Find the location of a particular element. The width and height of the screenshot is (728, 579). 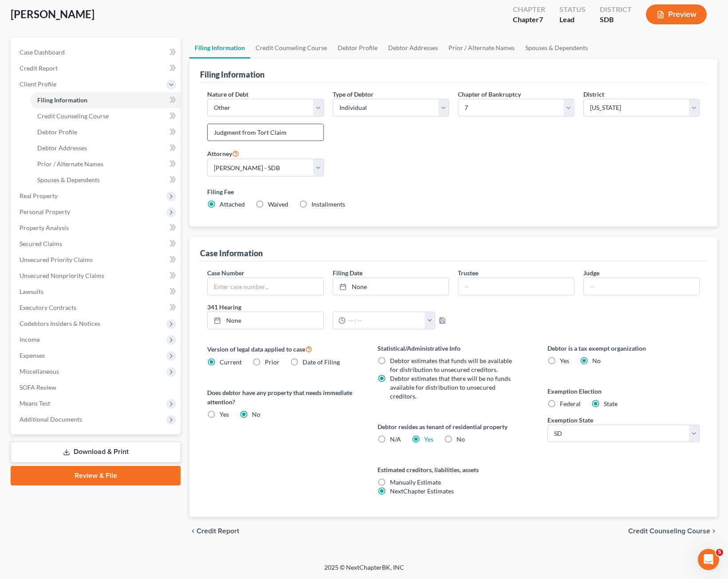

span: Debtor Addresses is located at coordinates (62, 148).